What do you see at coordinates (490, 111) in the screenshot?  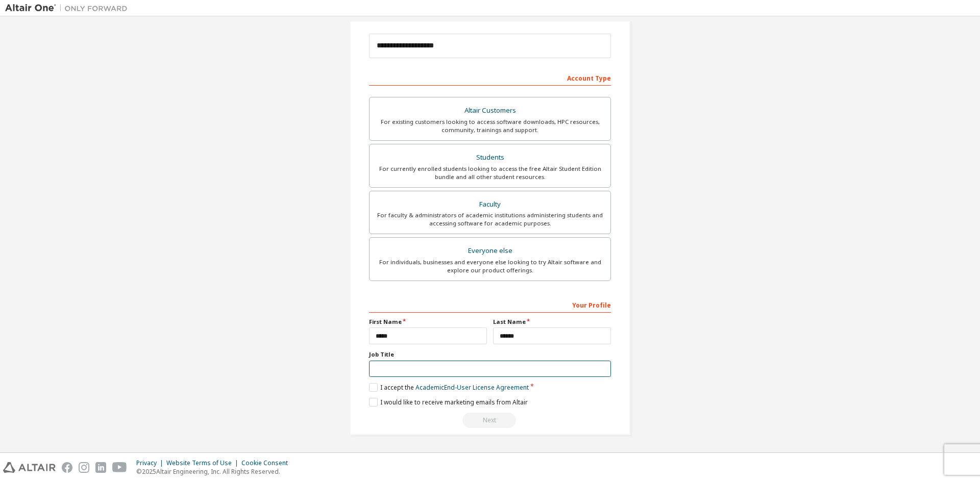 I see `div: Altair Customers` at bounding box center [490, 111].